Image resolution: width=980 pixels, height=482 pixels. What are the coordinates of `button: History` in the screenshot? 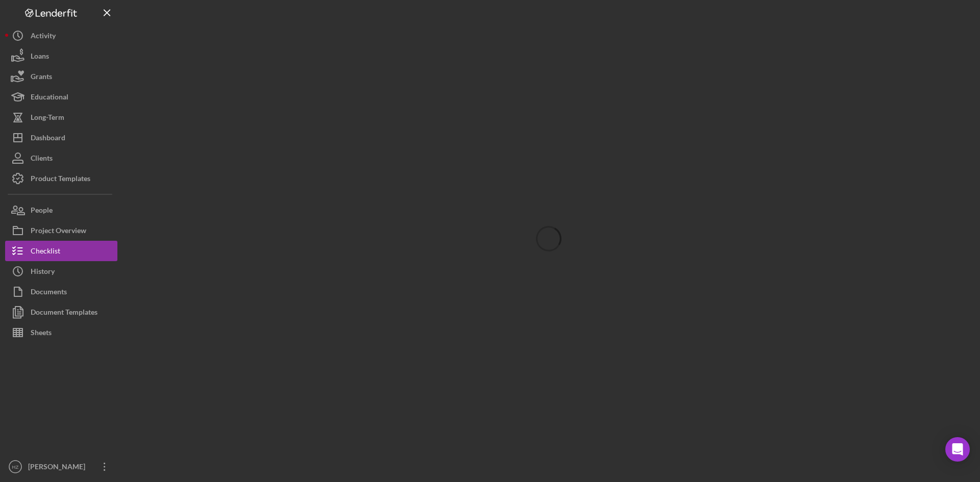 It's located at (61, 272).